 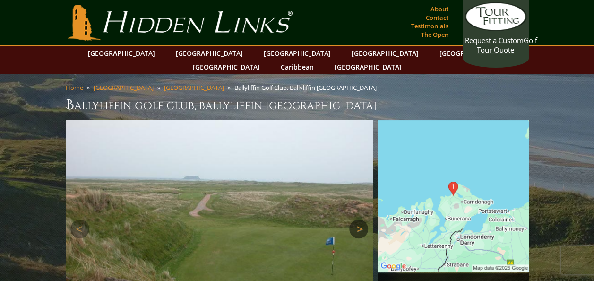 I want to click on img: Google Map of Ballyliffin Golf Club, County Donegal, Ireland, so click(x=453, y=196).